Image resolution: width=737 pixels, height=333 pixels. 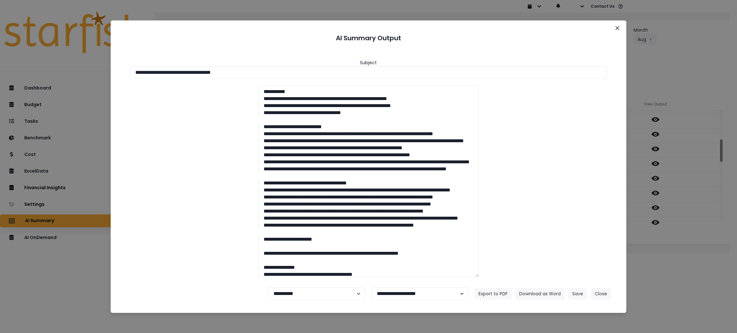 I want to click on button: Save, so click(x=578, y=294).